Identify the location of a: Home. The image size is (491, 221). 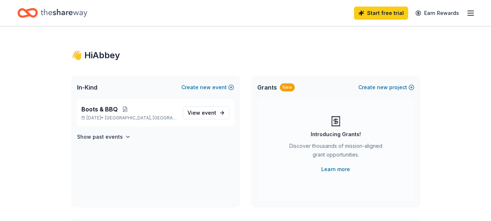
(52, 13).